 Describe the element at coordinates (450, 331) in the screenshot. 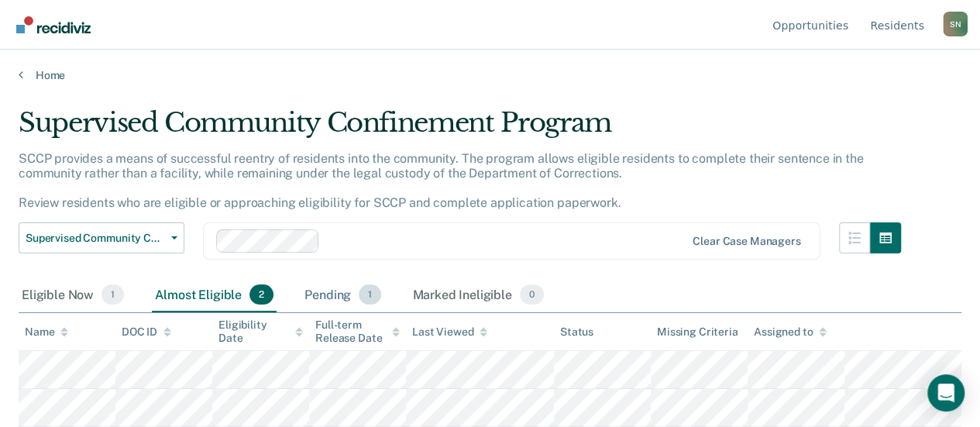

I see `div: Last Viewed` at that location.